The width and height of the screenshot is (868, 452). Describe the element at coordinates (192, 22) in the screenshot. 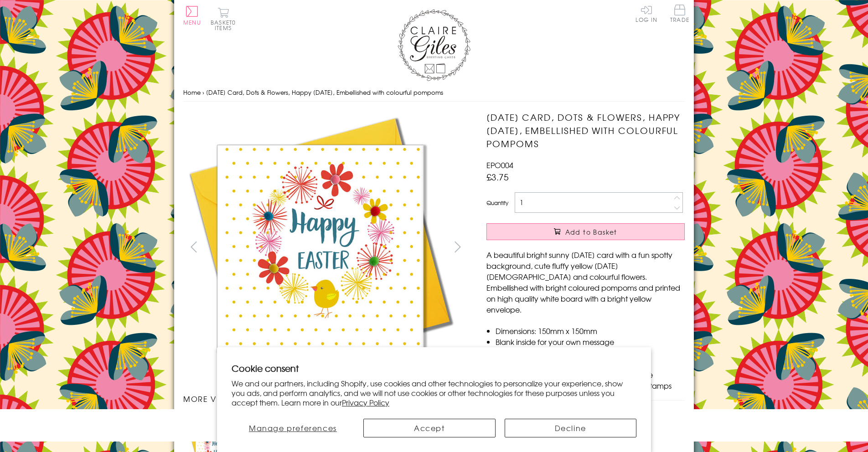

I see `span: Menu` at that location.